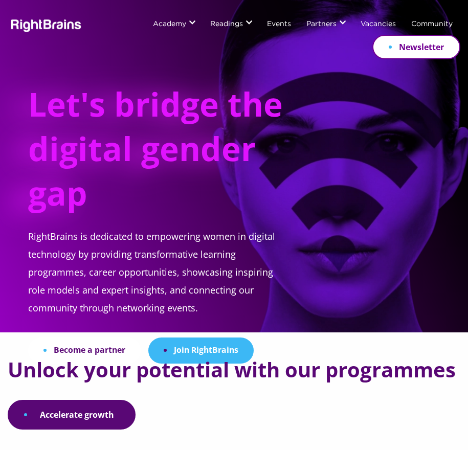 The width and height of the screenshot is (468, 450). Describe the element at coordinates (156, 283) in the screenshot. I see `p: RightBrains is dedicated to empowering women in digital technology by providing transformative le...` at that location.